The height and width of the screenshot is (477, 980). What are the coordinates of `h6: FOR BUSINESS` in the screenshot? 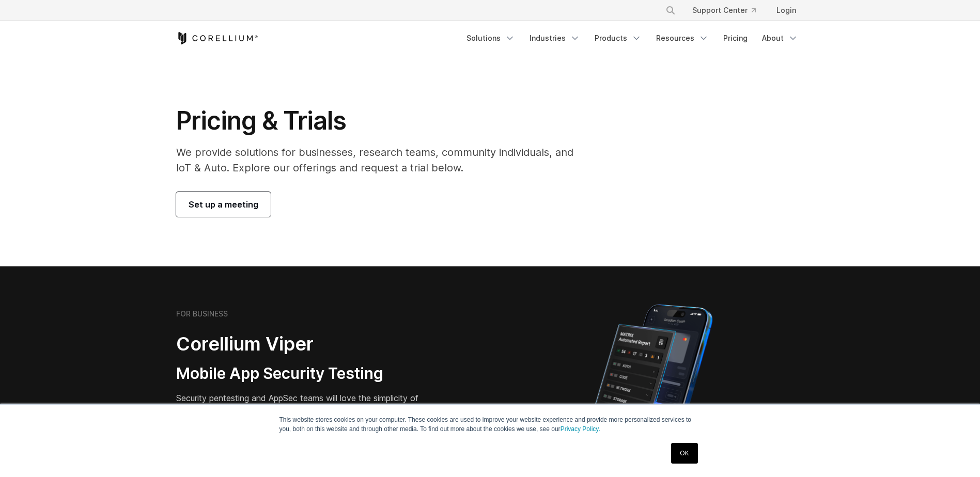 It's located at (202, 314).